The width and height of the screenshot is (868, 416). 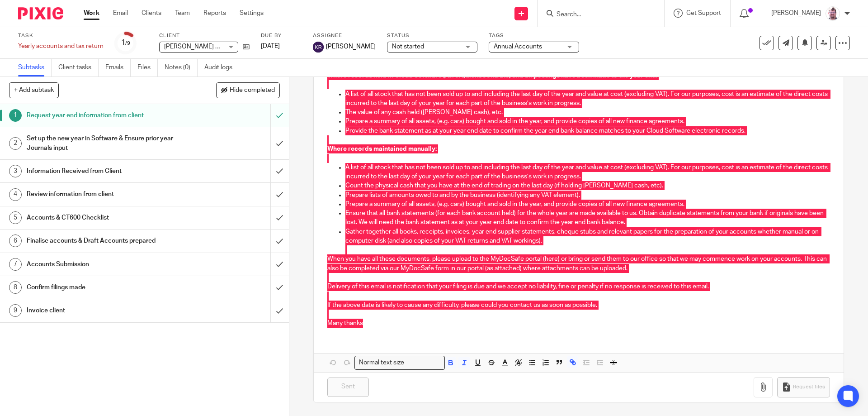 What do you see at coordinates (16, 264) in the screenshot?
I see `div: 7` at bounding box center [16, 264].